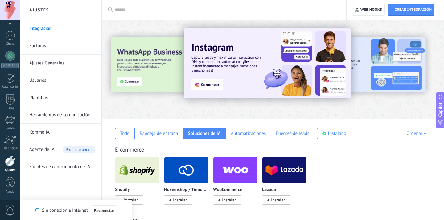  What do you see at coordinates (10, 87) in the screenshot?
I see `div: Calendario` at bounding box center [10, 87].